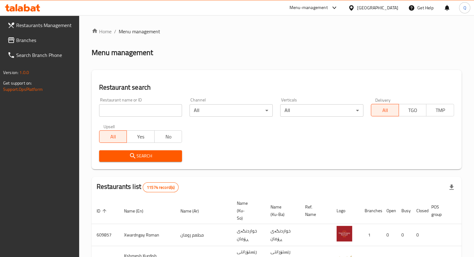 The height and width of the screenshot is (257, 474). I want to click on span: Branches, so click(45, 40).